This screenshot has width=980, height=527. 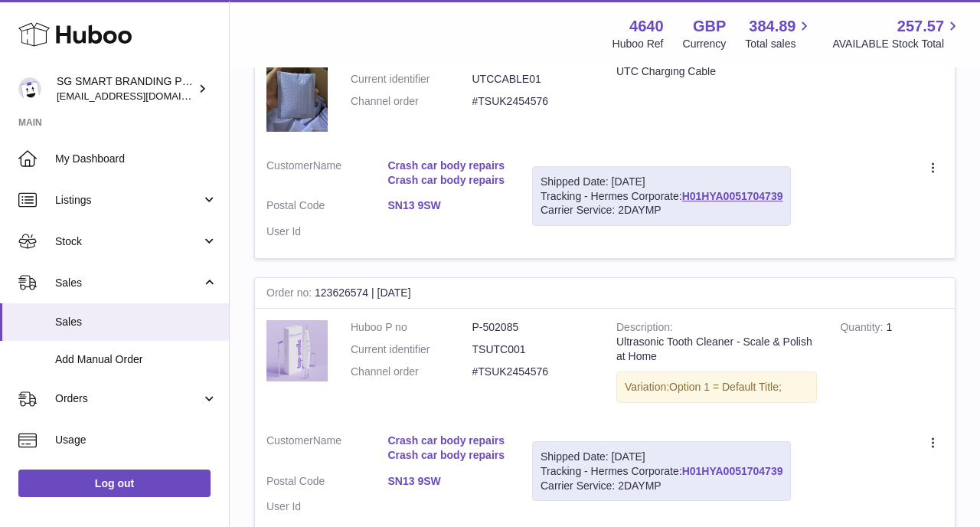 What do you see at coordinates (30, 89) in the screenshot?
I see `img: uktopsmileshipping@gmail.com` at bounding box center [30, 89].